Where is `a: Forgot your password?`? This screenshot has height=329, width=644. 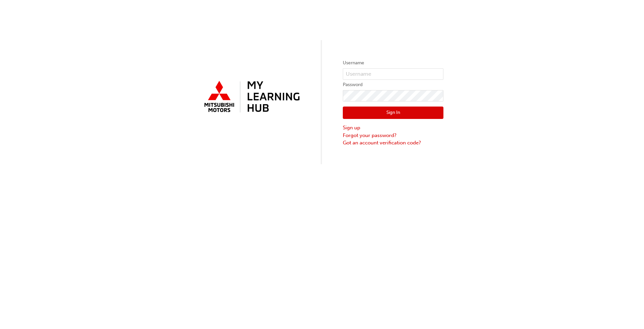 a: Forgot your password? is located at coordinates (393, 136).